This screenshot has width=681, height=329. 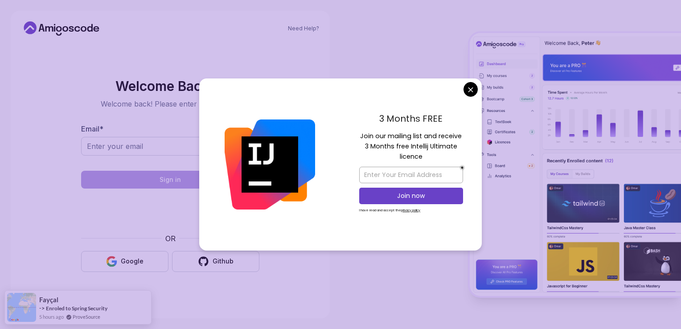 What do you see at coordinates (132, 261) in the screenshot?
I see `div: Google` at bounding box center [132, 261].